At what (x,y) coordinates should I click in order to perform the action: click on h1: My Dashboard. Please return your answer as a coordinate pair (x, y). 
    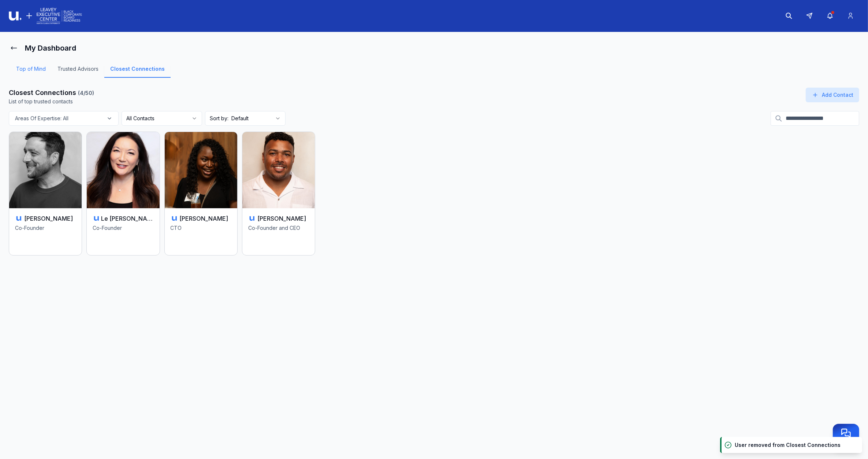
    Looking at the image, I should click on (50, 48).